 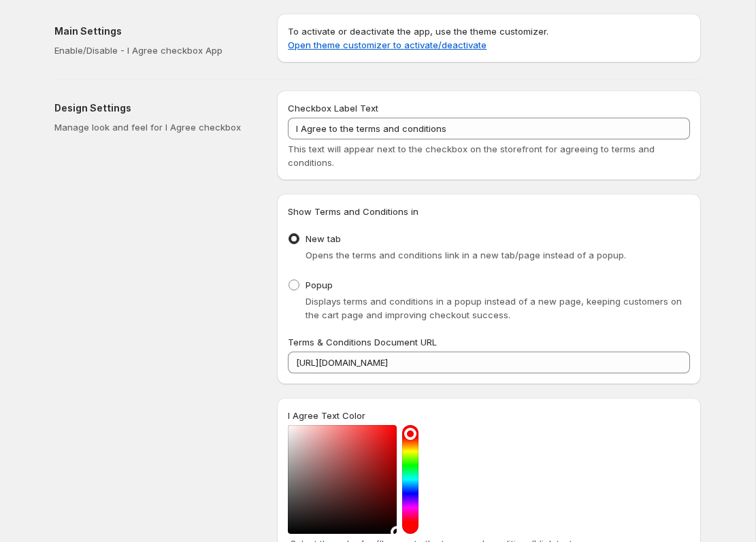 I want to click on span: Opens the terms and conditions link in a new tab/page instead of a popup., so click(x=466, y=255).